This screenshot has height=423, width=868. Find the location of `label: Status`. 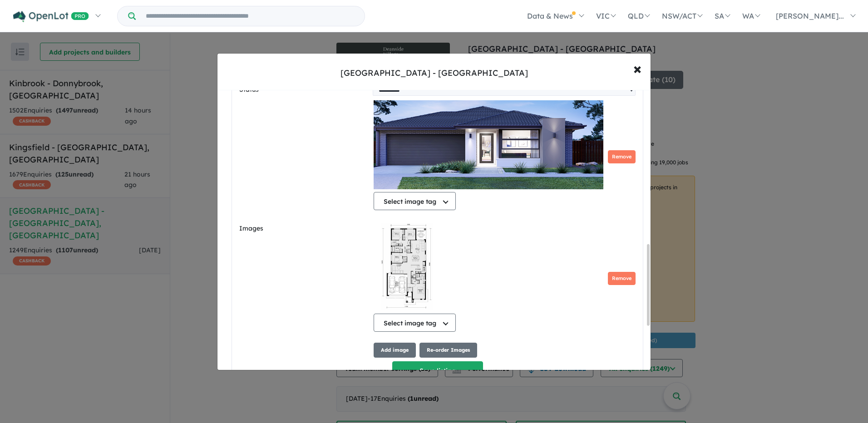

label: Status is located at coordinates (304, 90).